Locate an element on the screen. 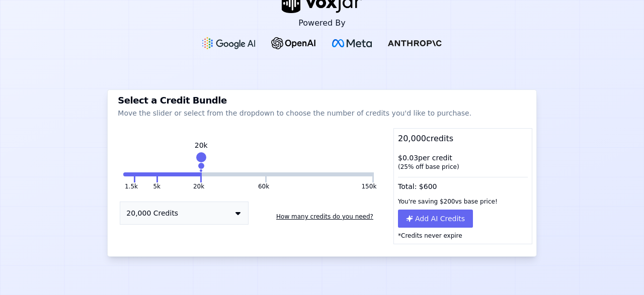 This screenshot has height=295, width=644. div: 20k is located at coordinates (201, 145).